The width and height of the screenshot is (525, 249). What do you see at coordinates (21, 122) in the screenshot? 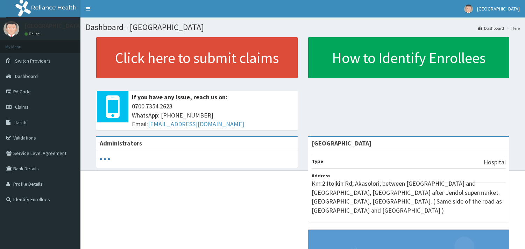
I see `span: Tariffs` at bounding box center [21, 122].